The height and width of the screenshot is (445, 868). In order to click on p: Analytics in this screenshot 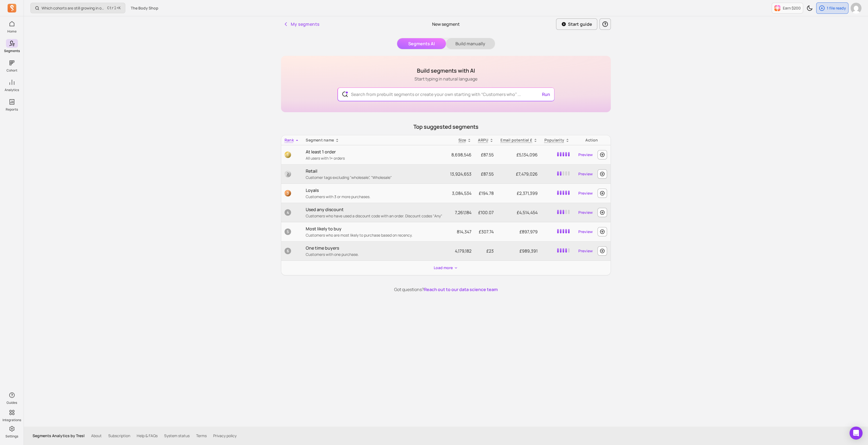, I will do `click(12, 90)`.